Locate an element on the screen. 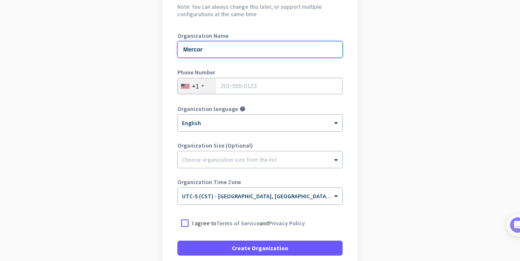 The width and height of the screenshot is (520, 261). div: +1 is located at coordinates (195, 86).